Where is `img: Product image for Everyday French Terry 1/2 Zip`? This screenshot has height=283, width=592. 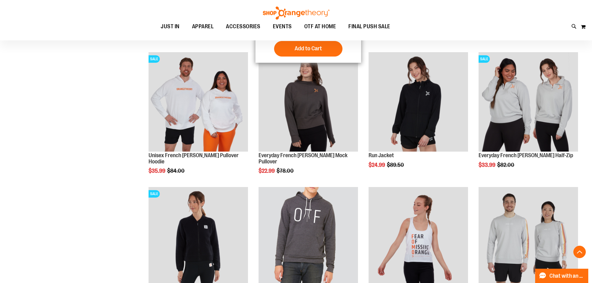
img: Product image for Everyday French Terry 1/2 Zip is located at coordinates (529, 102).